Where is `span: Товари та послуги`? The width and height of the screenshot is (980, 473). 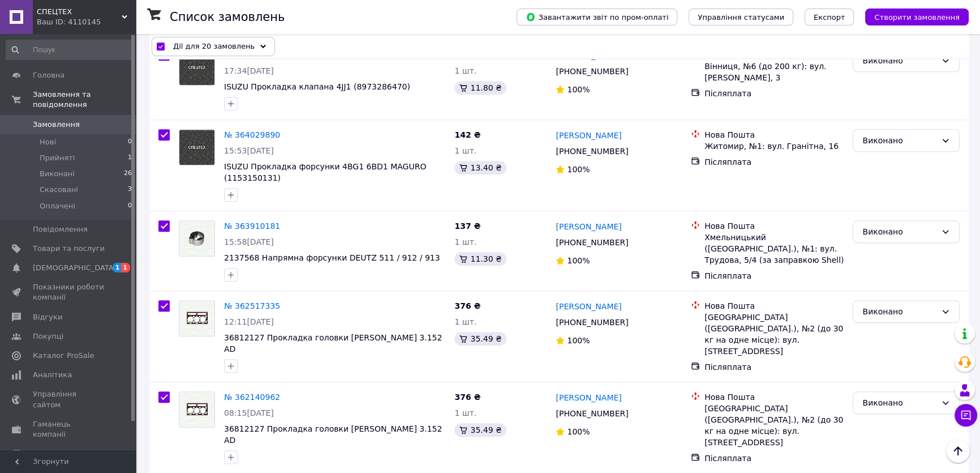
span: Товари та послуги is located at coordinates (68, 248).